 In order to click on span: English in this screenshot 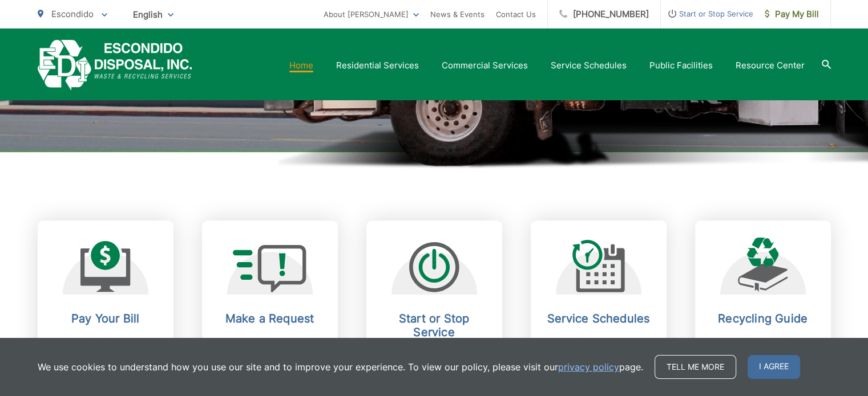, I will do `click(153, 14)`.